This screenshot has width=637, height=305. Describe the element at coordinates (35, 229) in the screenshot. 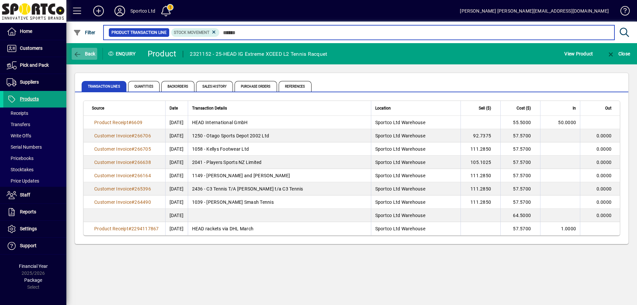

I see `a: Settings` at that location.